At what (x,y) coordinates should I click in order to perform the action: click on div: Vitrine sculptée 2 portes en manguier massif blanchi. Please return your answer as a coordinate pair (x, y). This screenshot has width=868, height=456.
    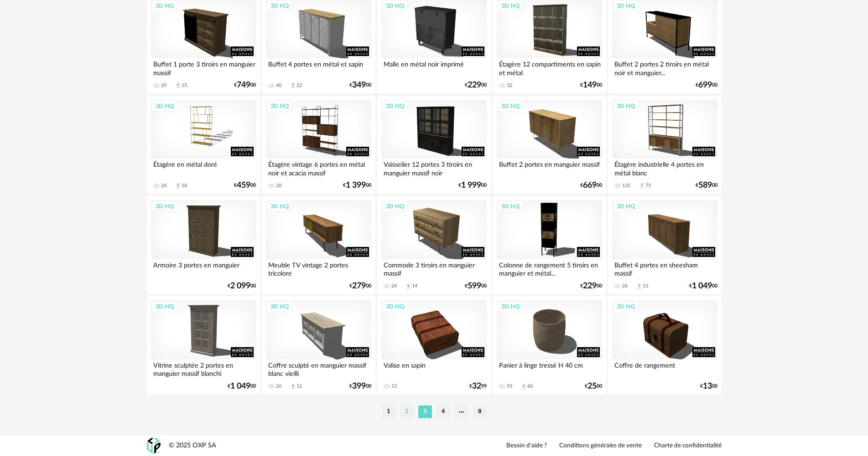
    Looking at the image, I should click on (204, 369).